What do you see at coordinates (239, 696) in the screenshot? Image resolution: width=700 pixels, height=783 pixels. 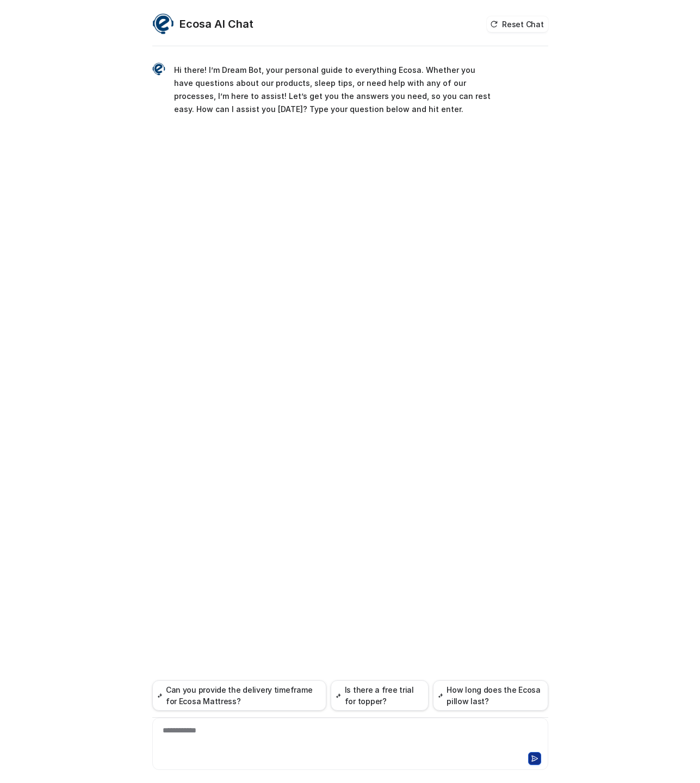 I see `button: Can you provide the delivery timeframe for Ecosa Mattress?` at bounding box center [239, 696].